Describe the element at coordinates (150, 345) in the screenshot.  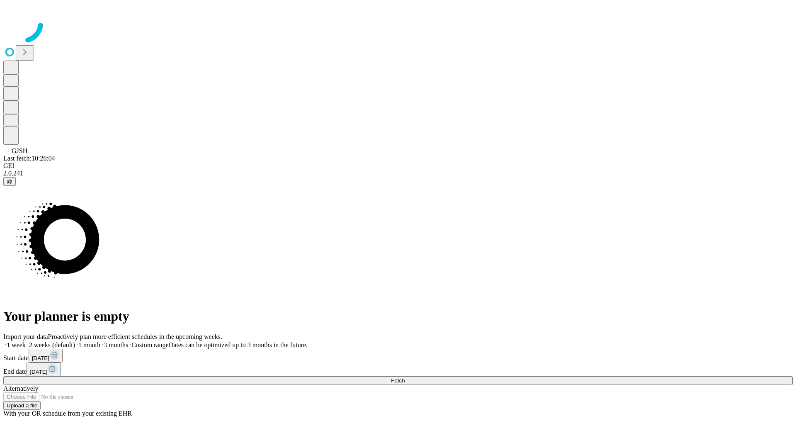
I see `span: Custom range` at that location.